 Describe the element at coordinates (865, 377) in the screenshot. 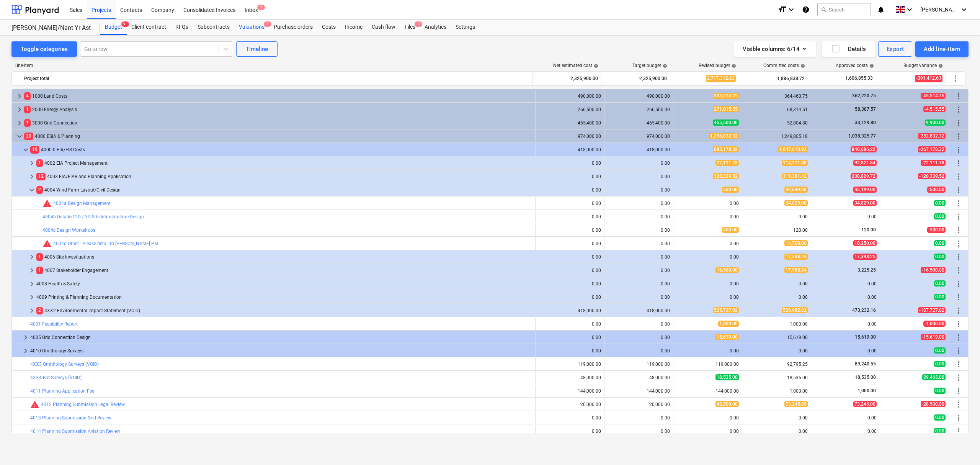

I see `span: 18,535.00` at that location.